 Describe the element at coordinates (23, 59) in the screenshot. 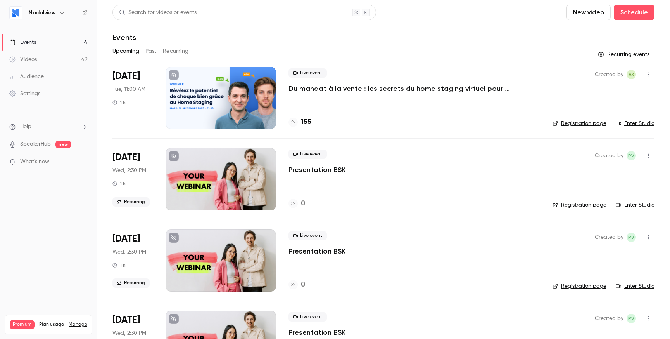

I see `div: Videos` at that location.